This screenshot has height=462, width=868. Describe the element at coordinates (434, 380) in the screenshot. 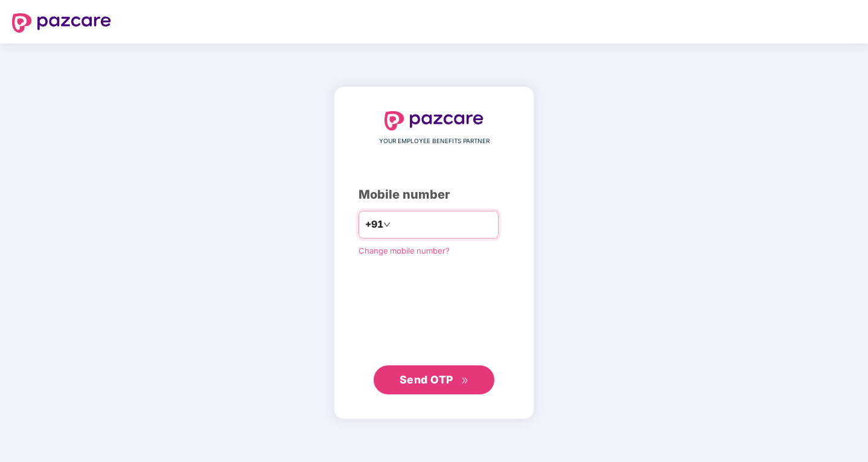

I see `button: Send OTPdouble-right` at that location.